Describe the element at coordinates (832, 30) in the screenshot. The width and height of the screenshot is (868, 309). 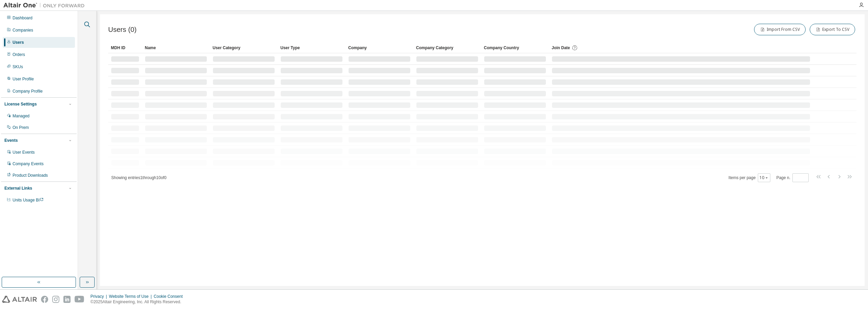
I see `button: Export To CSV` at that location.